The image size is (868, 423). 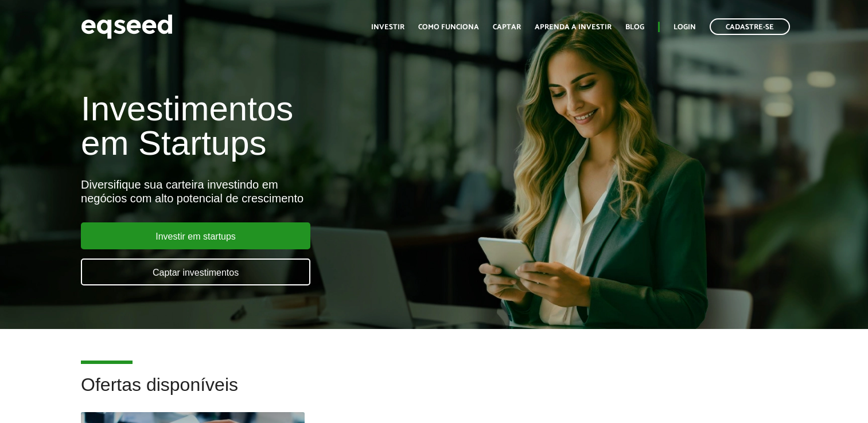 I want to click on h1: Investimentos em Startups, so click(x=289, y=126).